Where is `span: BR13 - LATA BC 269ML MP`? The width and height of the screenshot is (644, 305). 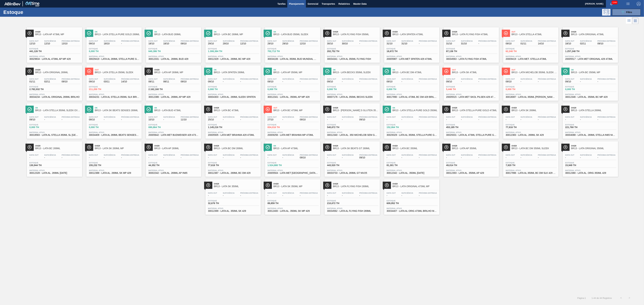 span: BR13 - LATA BC 269ML MP is located at coordinates (237, 34).